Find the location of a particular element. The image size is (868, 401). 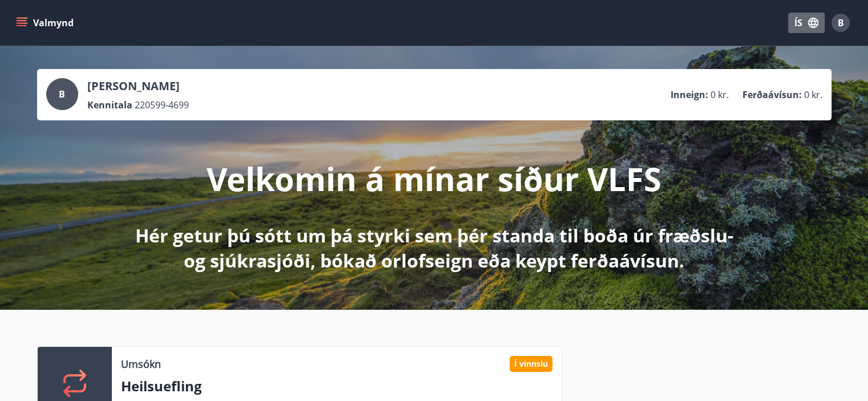

div: Í vinnslu is located at coordinates (531, 364).